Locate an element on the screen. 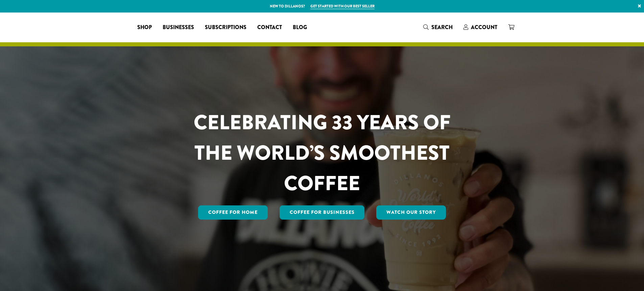 The width and height of the screenshot is (644, 291). span: Search is located at coordinates (442, 27).